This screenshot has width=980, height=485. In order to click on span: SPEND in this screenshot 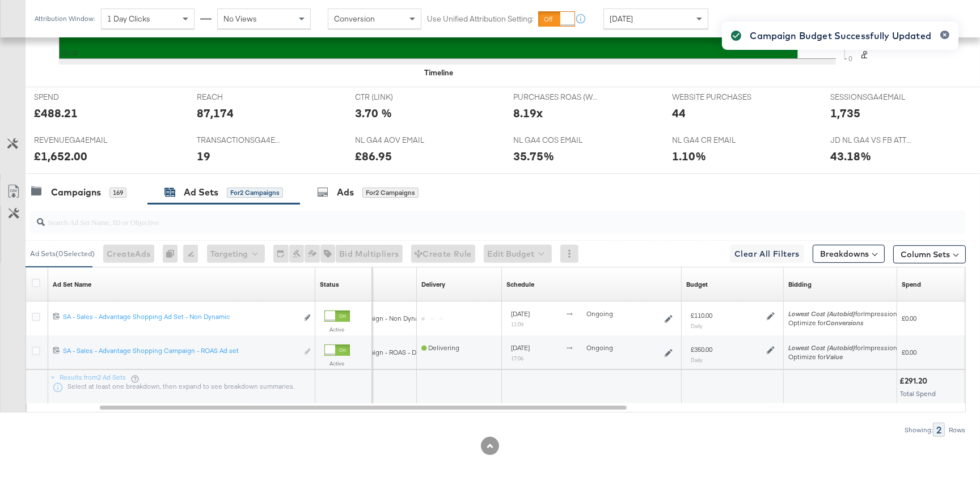, I will do `click(77, 97)`.